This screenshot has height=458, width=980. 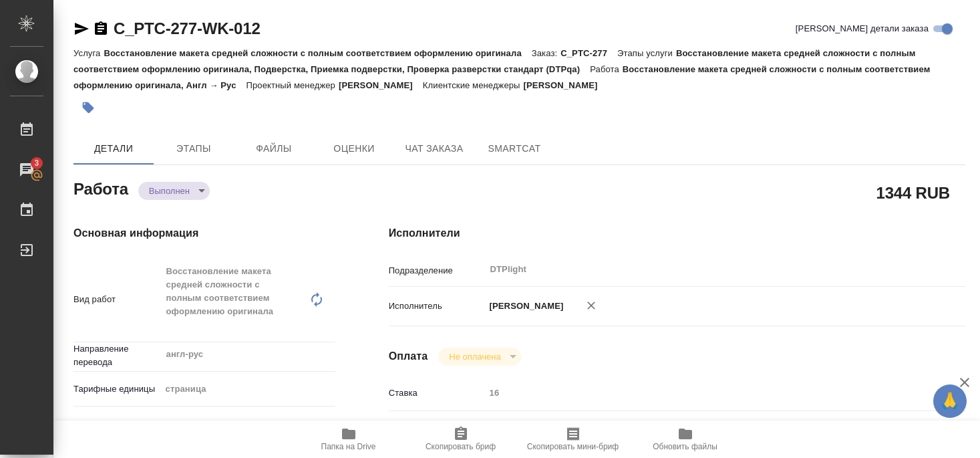 What do you see at coordinates (701, 428) in the screenshot?
I see `div: RUB` at bounding box center [701, 428].